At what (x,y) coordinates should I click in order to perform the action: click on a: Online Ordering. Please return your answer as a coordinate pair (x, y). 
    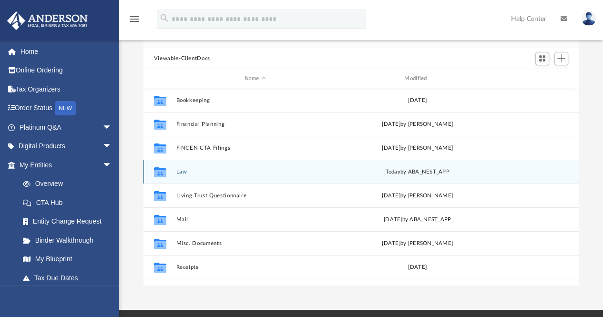
    Looking at the image, I should click on (66, 71).